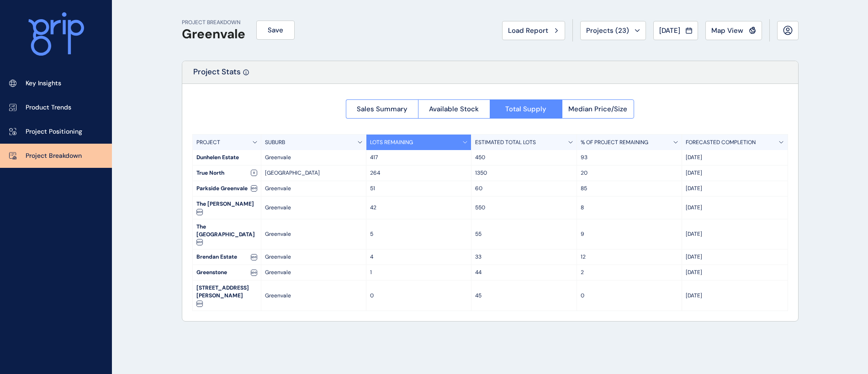 This screenshot has width=868, height=374. What do you see at coordinates (455, 109) in the screenshot?
I see `button: Available Stock` at bounding box center [455, 109].